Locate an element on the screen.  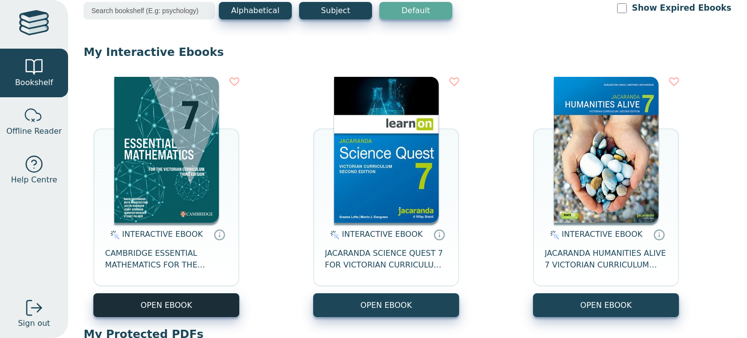
button: Default is located at coordinates (416, 11).